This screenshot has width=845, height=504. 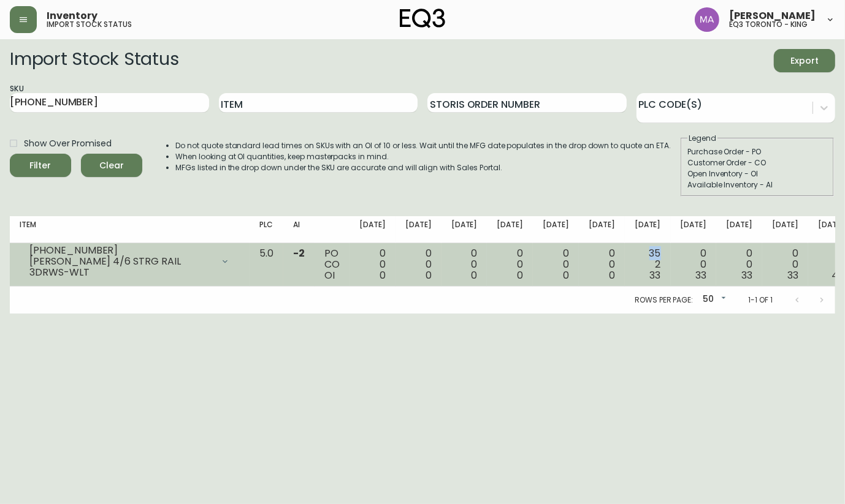 What do you see at coordinates (830, 265) in the screenshot?
I see `div: 15 0` at bounding box center [830, 265].